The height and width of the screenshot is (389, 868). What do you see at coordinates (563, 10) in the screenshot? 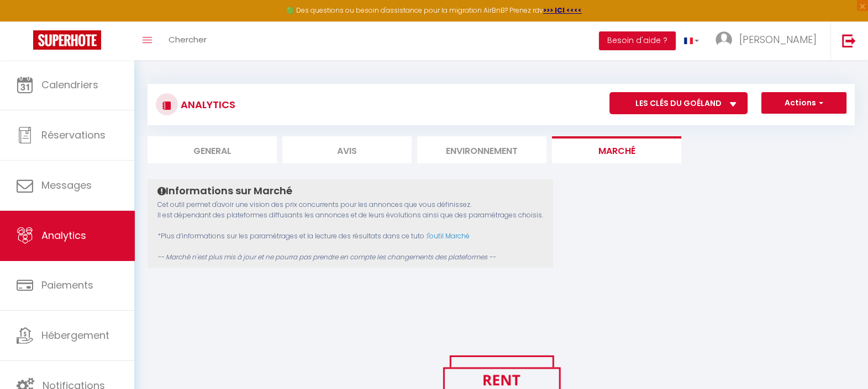
I see `a: >>> ICI <<<<` at bounding box center [563, 10].